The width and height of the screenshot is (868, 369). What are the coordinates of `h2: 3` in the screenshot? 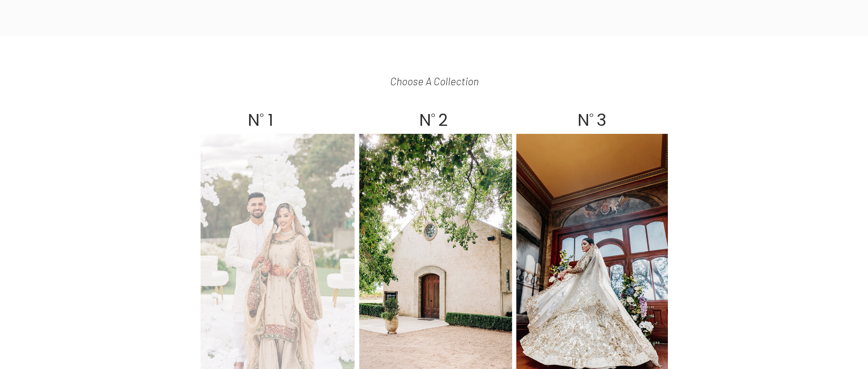 It's located at (601, 121).